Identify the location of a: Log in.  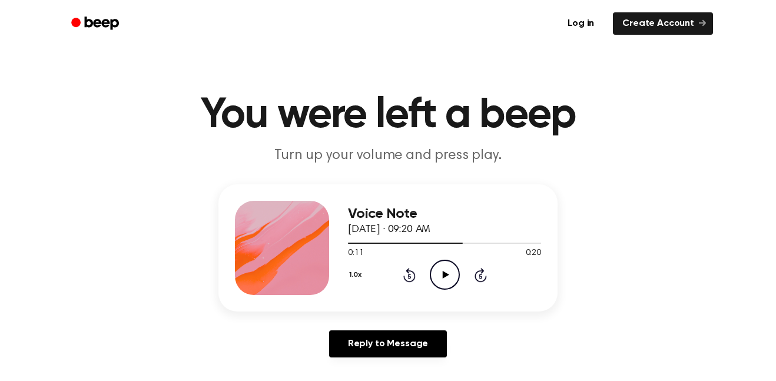
(580, 24).